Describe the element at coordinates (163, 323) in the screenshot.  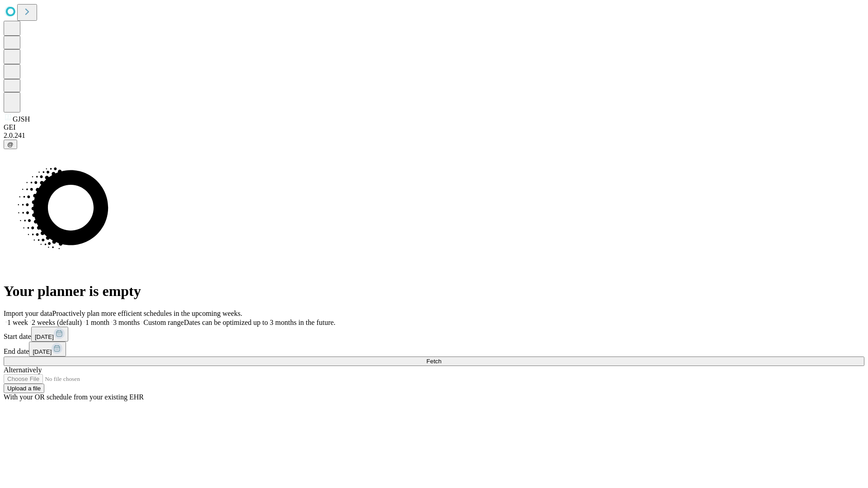
I see `span: Custom range` at that location.